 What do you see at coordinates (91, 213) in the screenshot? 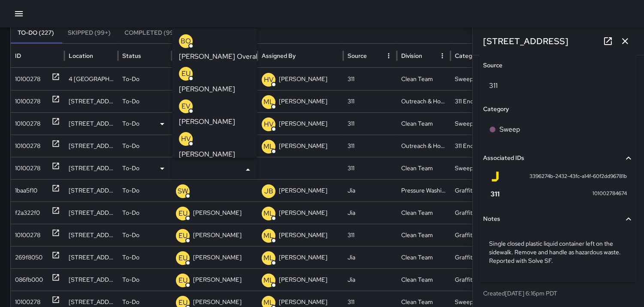
I see `div: 1198 Mission Street` at bounding box center [91, 213].